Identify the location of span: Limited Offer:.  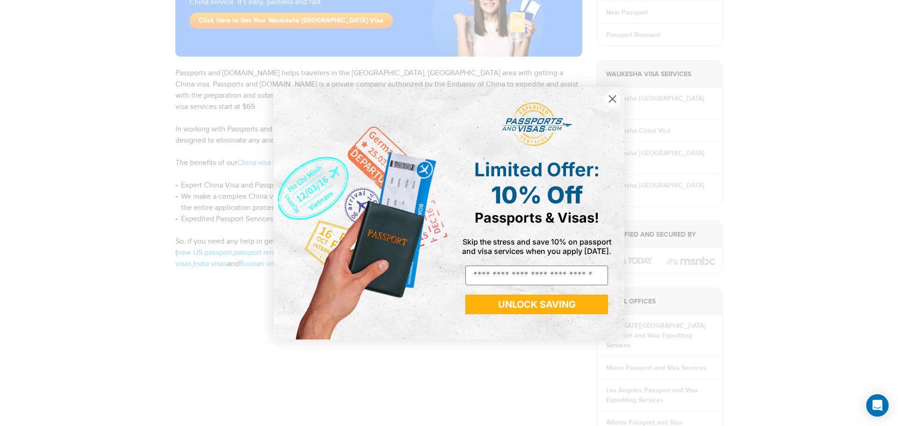
(537, 169).